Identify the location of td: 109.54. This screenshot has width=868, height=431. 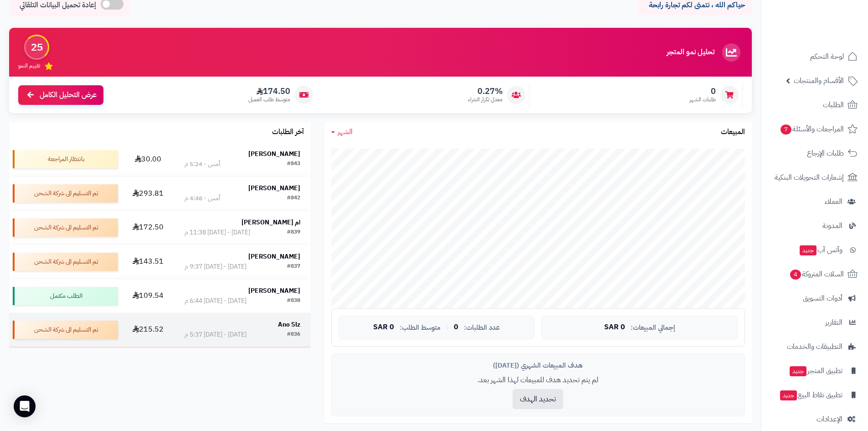
(148, 296).